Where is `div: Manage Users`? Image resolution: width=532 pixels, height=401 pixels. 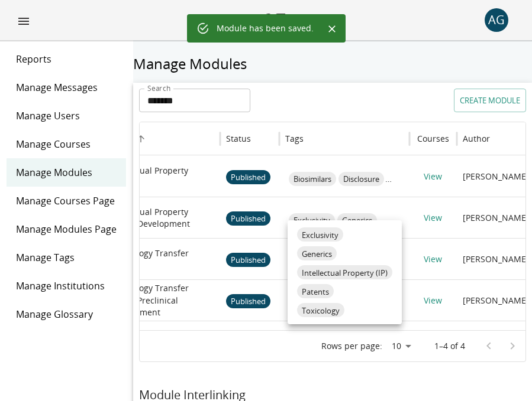 div: Manage Users is located at coordinates (66, 116).